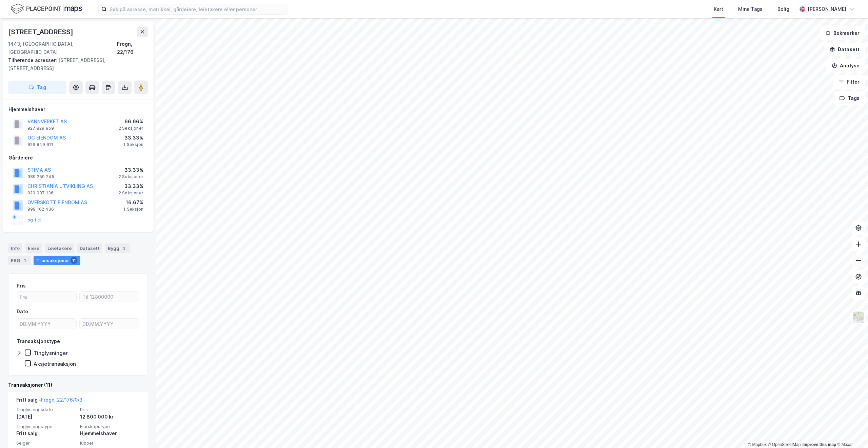 The height and width of the screenshot is (448, 868). What do you see at coordinates (197, 9) in the screenshot?
I see `input: Søk på adresse, matrikkel, gårdeiere, leietakere eller personer` at bounding box center [197, 9].